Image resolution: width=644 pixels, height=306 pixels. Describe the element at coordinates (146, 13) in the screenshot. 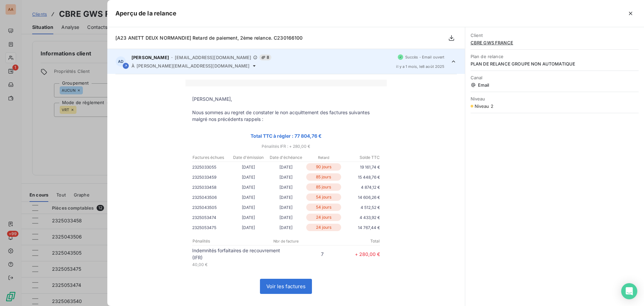

I see `h5: Aperçu de la relance` at that location.